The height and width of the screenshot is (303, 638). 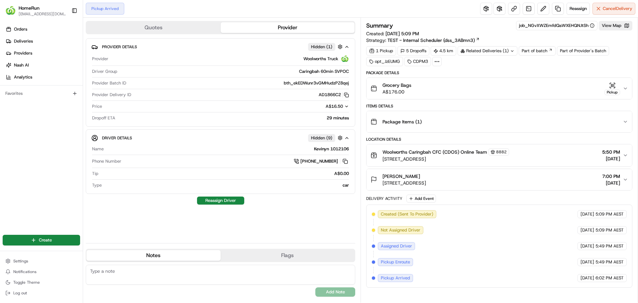 What do you see at coordinates (11, 11) in the screenshot?
I see `img: HomeRun` at bounding box center [11, 11].